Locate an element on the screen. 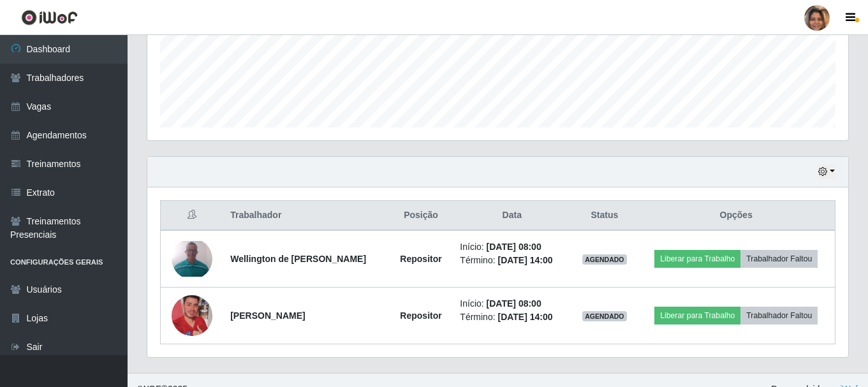 This screenshot has width=868, height=387. th: Opções is located at coordinates (736, 215).